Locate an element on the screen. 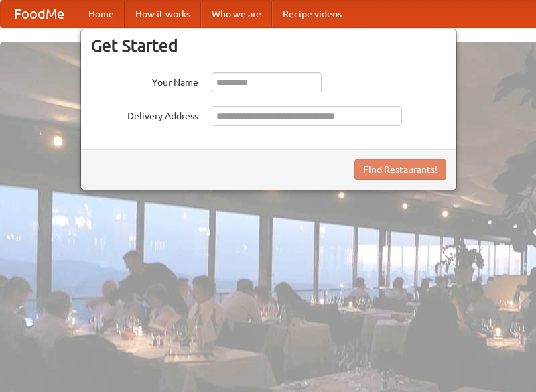 The height and width of the screenshot is (392, 536). a: Home is located at coordinates (101, 14).